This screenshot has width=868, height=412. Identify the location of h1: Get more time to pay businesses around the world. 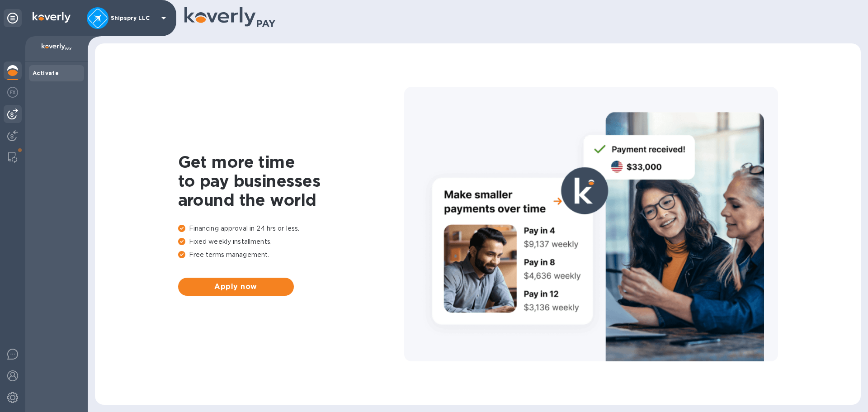
(291, 181).